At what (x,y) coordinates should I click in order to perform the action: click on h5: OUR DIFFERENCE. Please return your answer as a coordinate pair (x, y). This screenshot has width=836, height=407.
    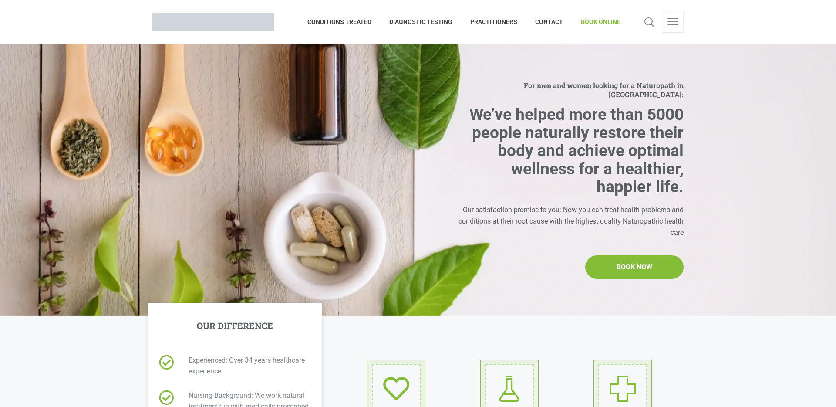
    Looking at the image, I should click on (235, 325).